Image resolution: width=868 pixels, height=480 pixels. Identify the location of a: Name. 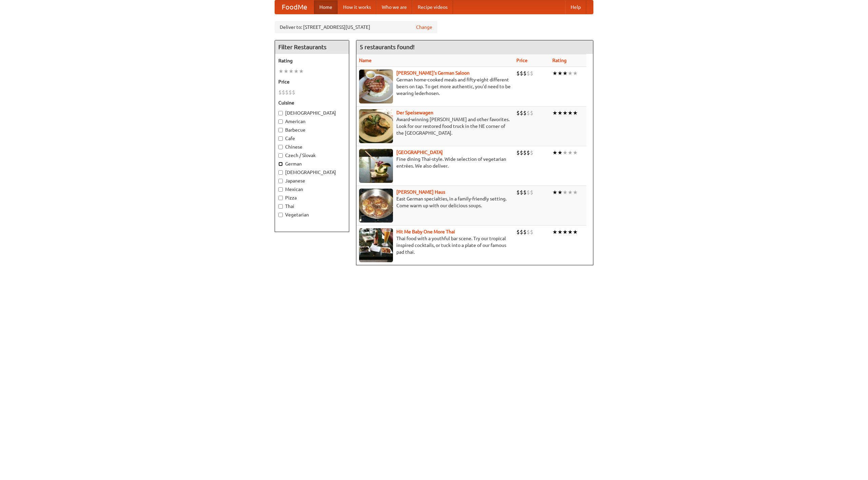
(365, 60).